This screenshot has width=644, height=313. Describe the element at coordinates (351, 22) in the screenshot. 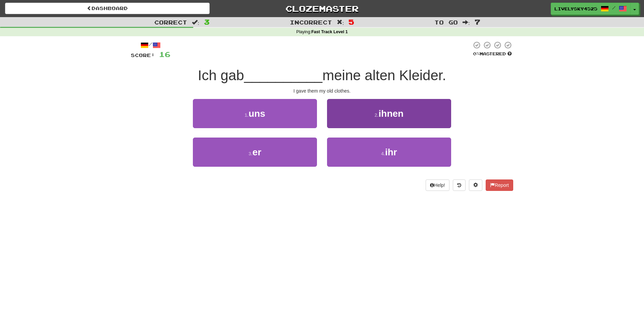

I see `span: 5` at that location.